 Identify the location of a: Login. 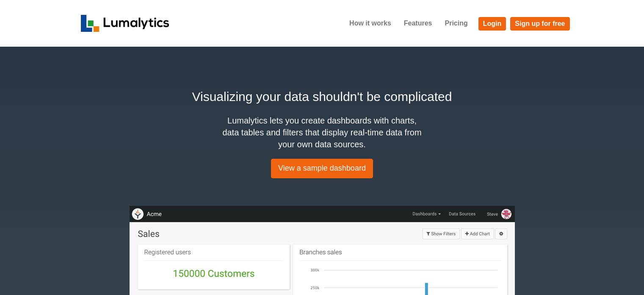
(492, 24).